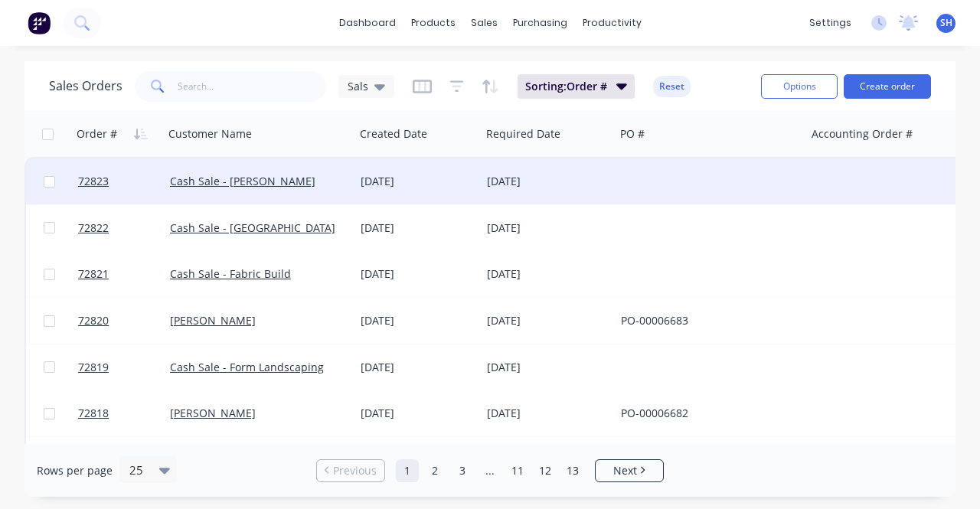 This screenshot has height=509, width=980. I want to click on a: 72817, so click(124, 460).